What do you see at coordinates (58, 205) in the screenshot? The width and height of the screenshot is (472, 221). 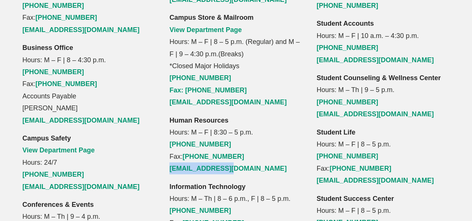 I see `strong: Conferences & Events` at bounding box center [58, 205].